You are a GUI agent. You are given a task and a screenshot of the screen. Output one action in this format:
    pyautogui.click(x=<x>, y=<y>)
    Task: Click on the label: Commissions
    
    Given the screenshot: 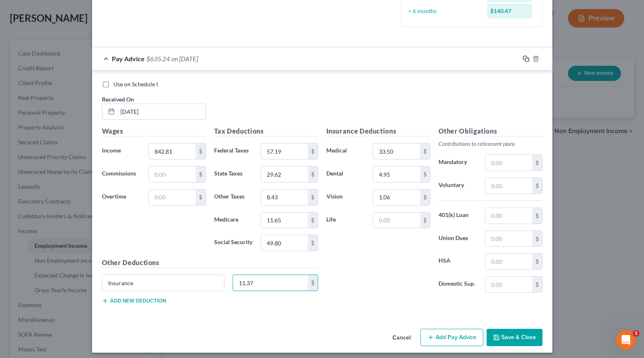 What is the action you would take?
    pyautogui.click(x=121, y=175)
    